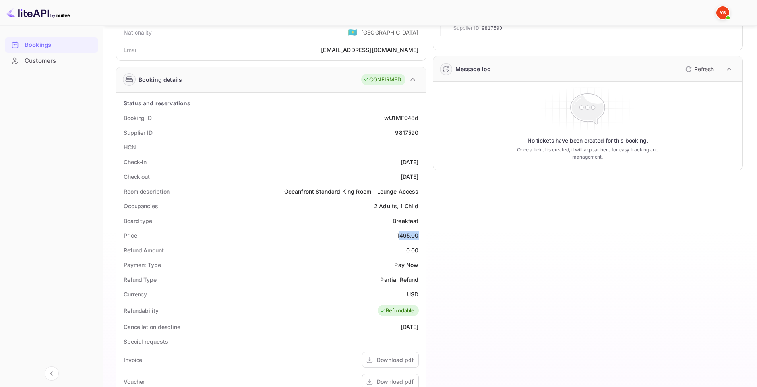  What do you see at coordinates (51, 44) in the screenshot?
I see `a: Bookings` at bounding box center [51, 44].